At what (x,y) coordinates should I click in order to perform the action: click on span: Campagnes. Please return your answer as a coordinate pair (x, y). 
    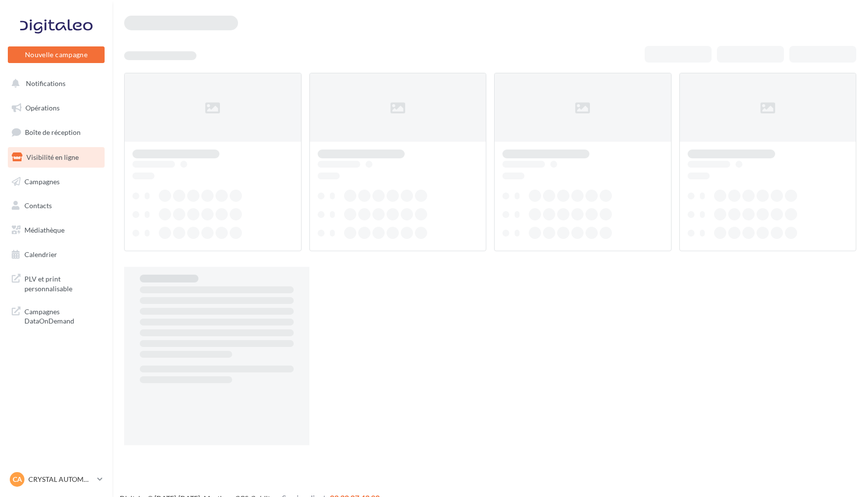
    Looking at the image, I should click on (42, 181).